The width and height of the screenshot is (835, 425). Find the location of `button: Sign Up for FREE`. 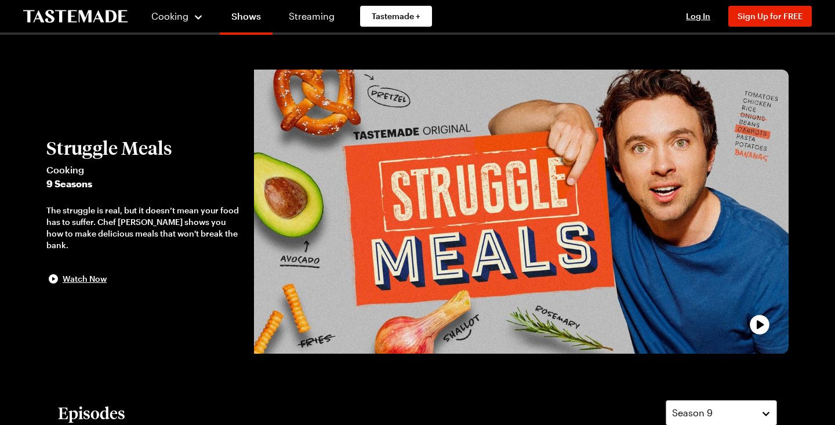

button: Sign Up for FREE is located at coordinates (770, 16).